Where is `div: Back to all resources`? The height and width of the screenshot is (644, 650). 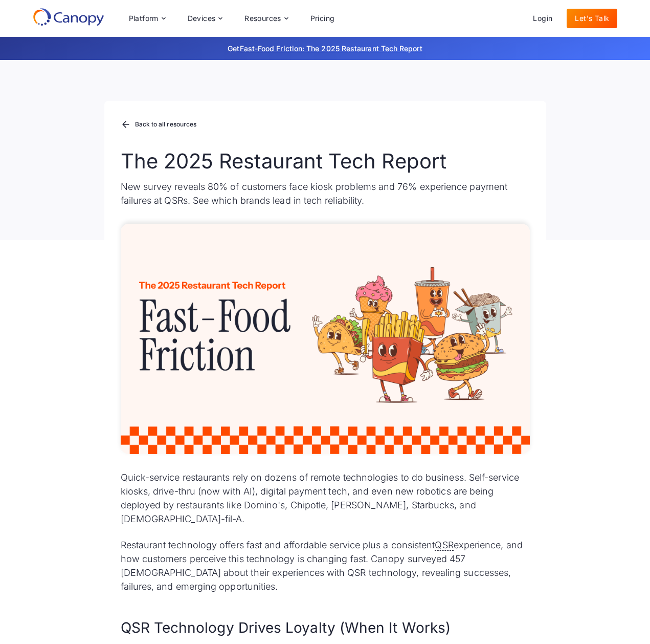 div: Back to all resources is located at coordinates (166, 124).